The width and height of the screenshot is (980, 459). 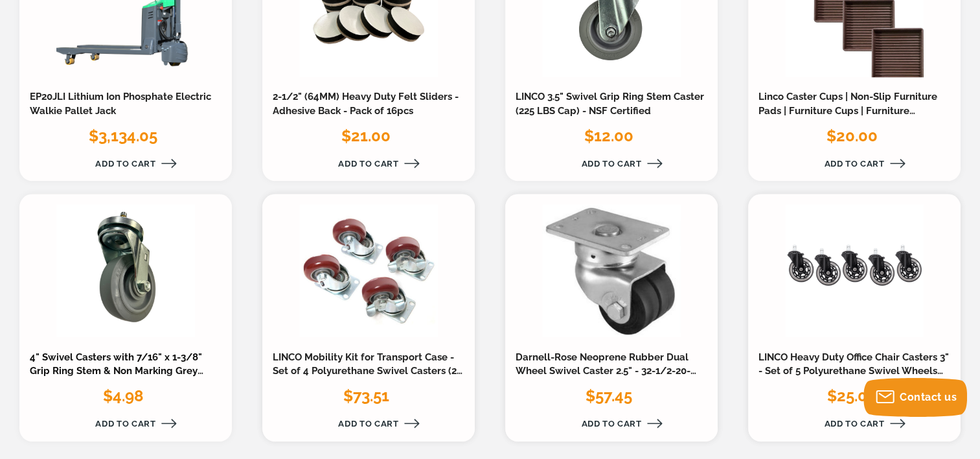 I want to click on a: LINCO Mobility Kit for Transport Case - Set of 4 Polyurethane Swivel Casters (2 with Locks) 3", so click(x=368, y=371).